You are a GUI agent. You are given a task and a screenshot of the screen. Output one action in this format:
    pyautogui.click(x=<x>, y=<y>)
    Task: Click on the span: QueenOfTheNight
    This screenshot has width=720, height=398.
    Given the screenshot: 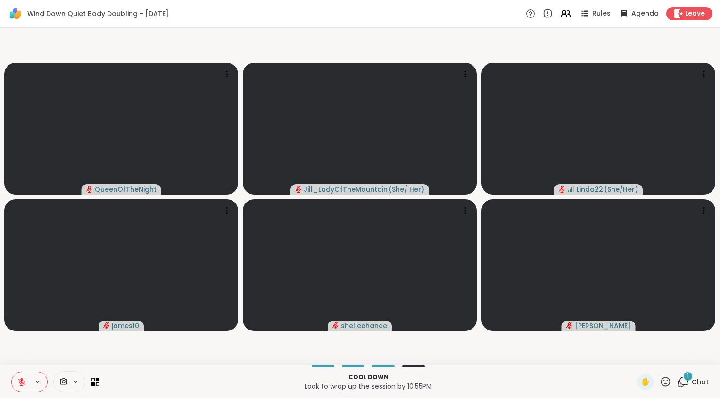 What is the action you would take?
    pyautogui.click(x=125, y=189)
    